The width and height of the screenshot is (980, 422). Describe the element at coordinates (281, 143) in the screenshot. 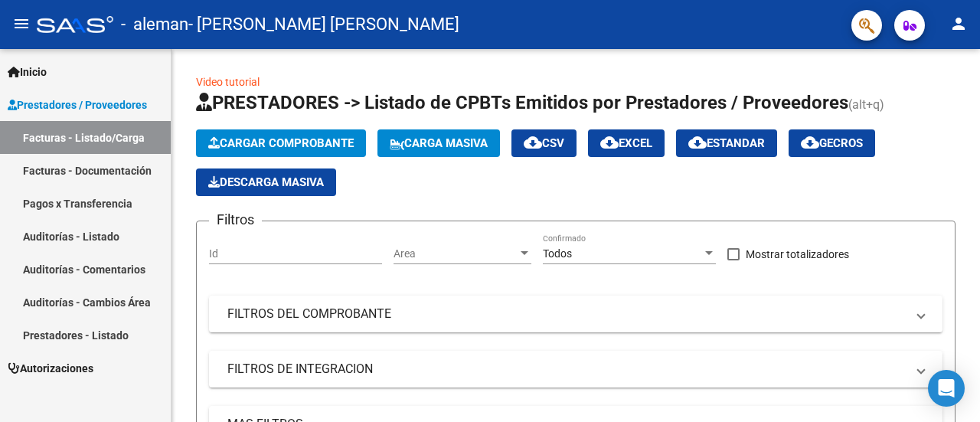

I see `span: Cargar Comprobante` at that location.